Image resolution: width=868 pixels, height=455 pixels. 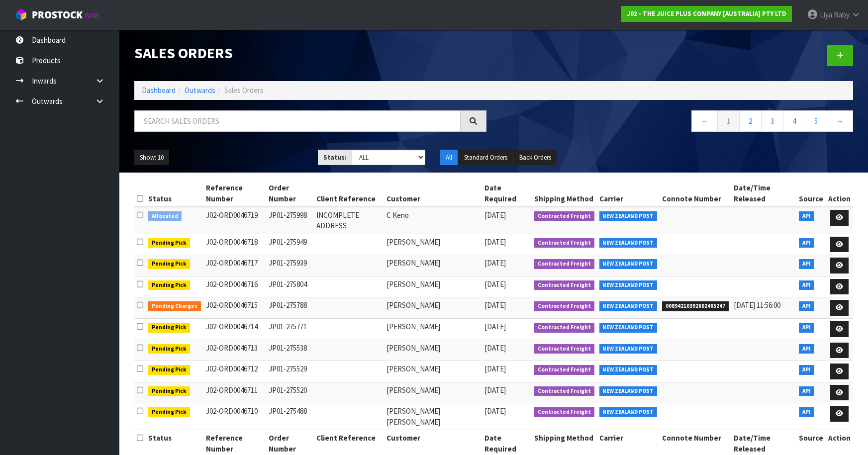 I want to click on span: Allocated, so click(x=165, y=217).